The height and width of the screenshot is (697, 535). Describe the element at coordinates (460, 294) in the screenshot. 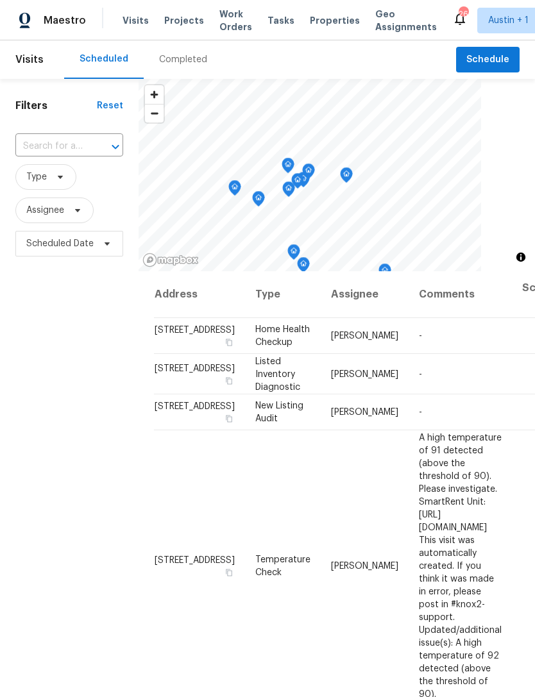

I see `th: Comments` at that location.